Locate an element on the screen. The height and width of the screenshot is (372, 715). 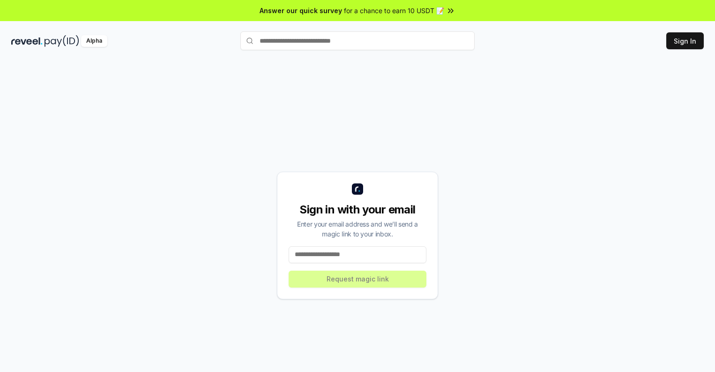
span: Answer our quick survey is located at coordinates (301, 10).